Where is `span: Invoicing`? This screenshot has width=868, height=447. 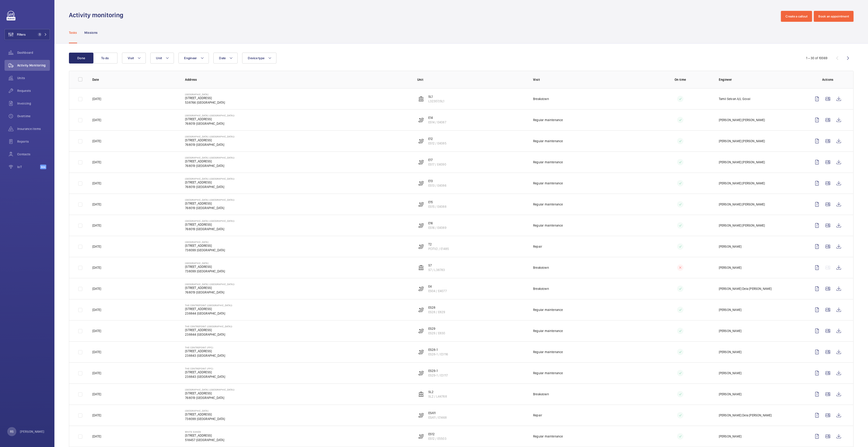 span: Invoicing is located at coordinates (34, 103).